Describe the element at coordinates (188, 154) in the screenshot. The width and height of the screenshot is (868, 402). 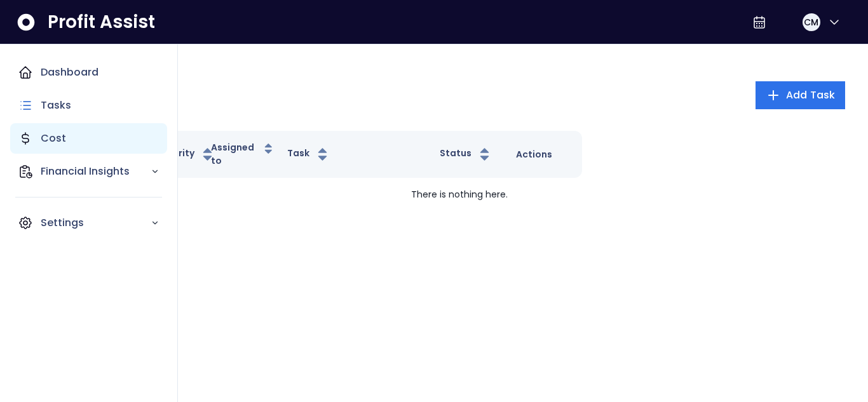
I see `button: Priority` at that location.